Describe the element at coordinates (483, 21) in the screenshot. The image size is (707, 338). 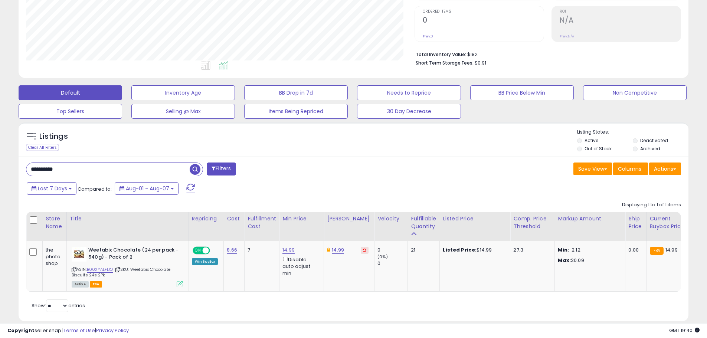
I see `h2: 0` at that location.